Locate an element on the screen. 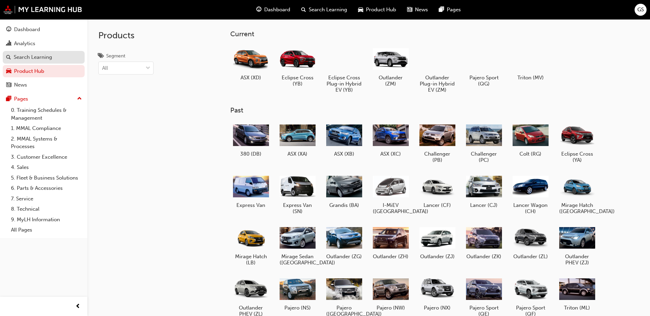 The image size is (650, 316). a: Dashboard is located at coordinates (43, 29).